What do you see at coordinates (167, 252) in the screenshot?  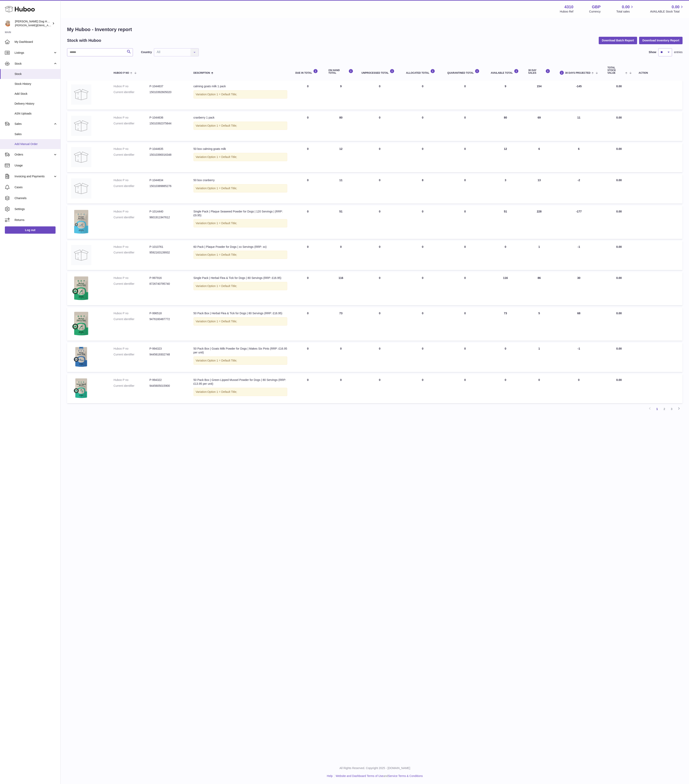 I see `dd: 9592163139932` at bounding box center [167, 252].